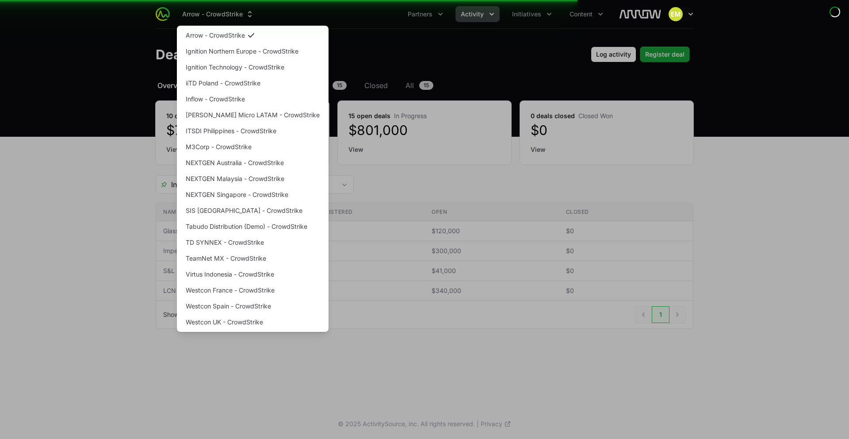 This screenshot has width=849, height=439. Describe the element at coordinates (253, 83) in the screenshot. I see `a: iiTD Poland - CrowdStrike` at that location.